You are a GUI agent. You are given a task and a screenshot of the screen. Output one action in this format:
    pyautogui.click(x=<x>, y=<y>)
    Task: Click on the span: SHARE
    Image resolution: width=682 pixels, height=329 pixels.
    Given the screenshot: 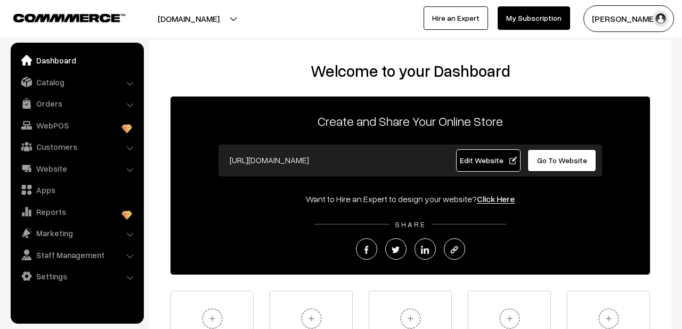 What is the action you would take?
    pyautogui.click(x=410, y=224)
    